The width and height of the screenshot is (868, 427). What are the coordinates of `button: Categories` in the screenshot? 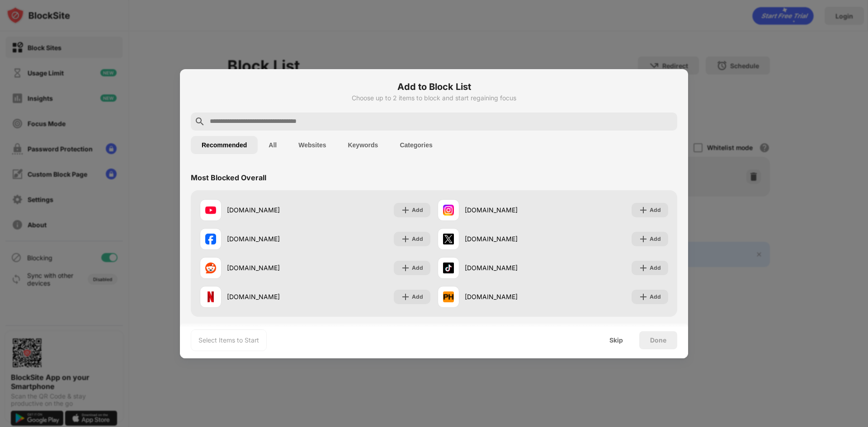 It's located at (416, 145).